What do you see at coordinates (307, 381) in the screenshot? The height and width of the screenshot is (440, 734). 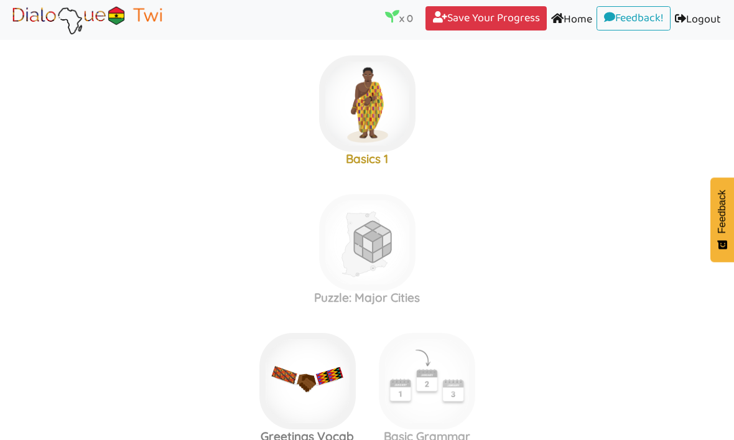 I see `img: greetings.3fee7869.jpg` at bounding box center [307, 381].